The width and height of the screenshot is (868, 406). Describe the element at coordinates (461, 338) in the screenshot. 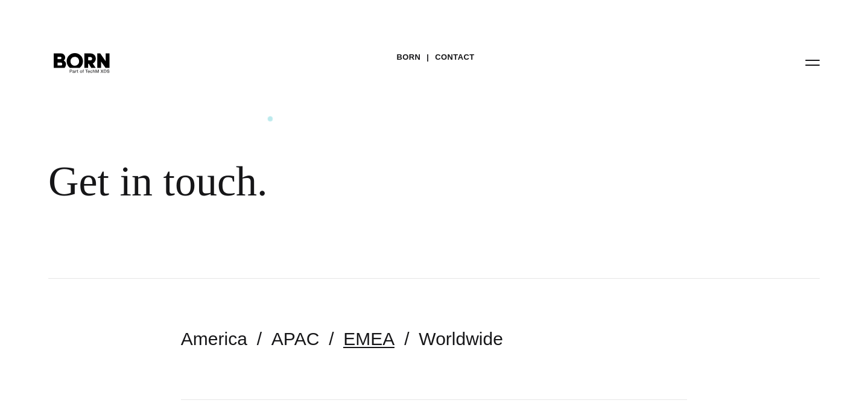

I see `a: Worldwide` at that location.